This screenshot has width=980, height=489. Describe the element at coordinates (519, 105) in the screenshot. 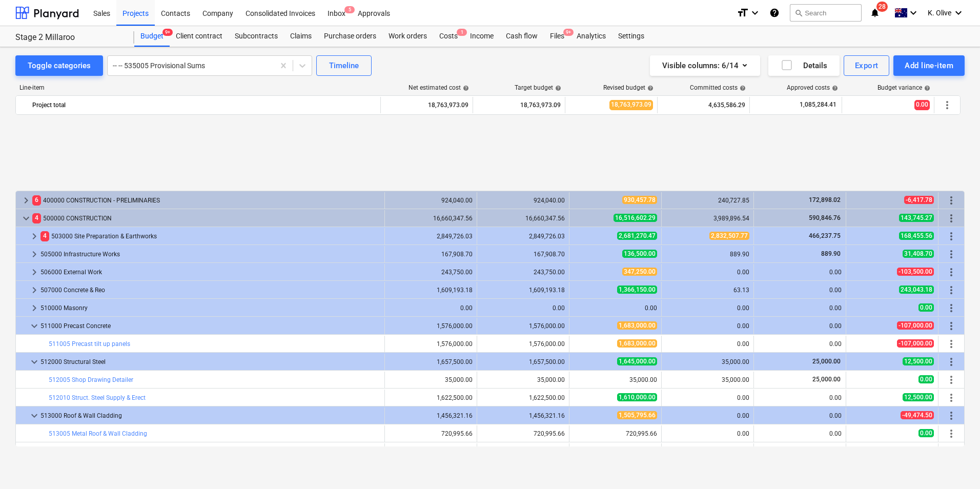

I see `div: 18,763,973.09` at that location.